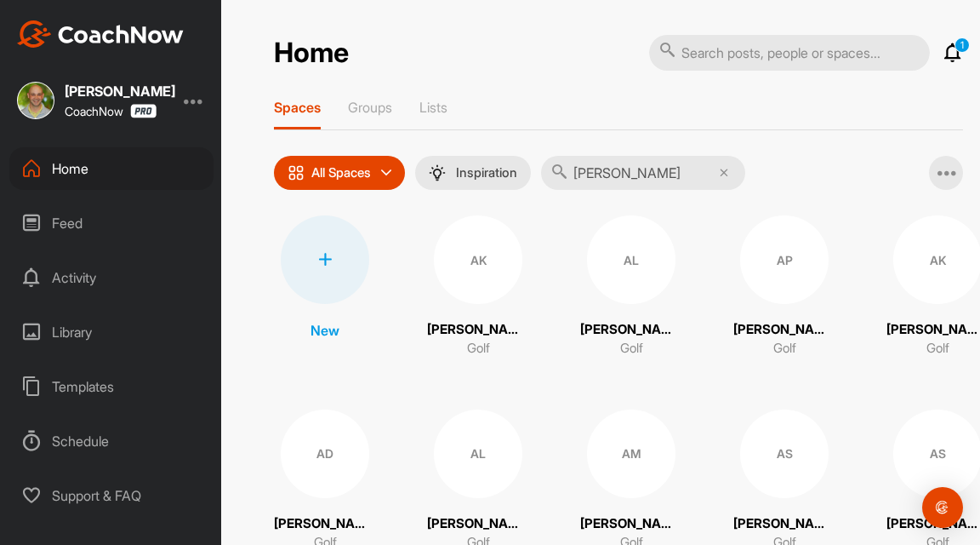  I want to click on div: Library, so click(112, 332).